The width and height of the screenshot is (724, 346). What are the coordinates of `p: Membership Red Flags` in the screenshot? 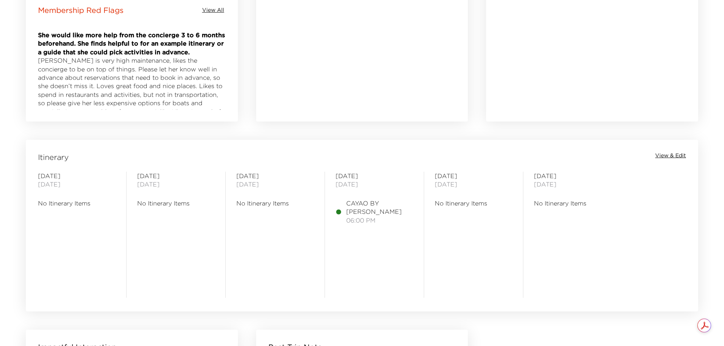 It's located at (81, 10).